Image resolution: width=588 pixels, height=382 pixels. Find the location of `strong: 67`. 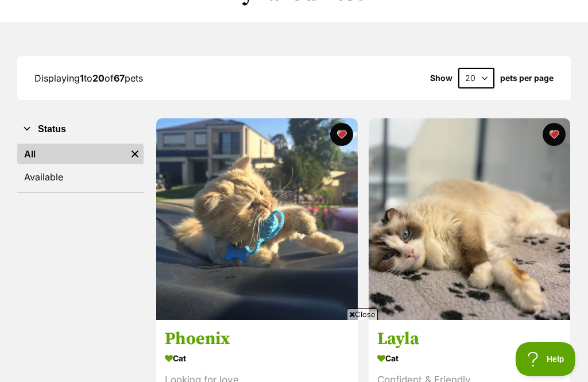

strong: 67 is located at coordinates (119, 78).